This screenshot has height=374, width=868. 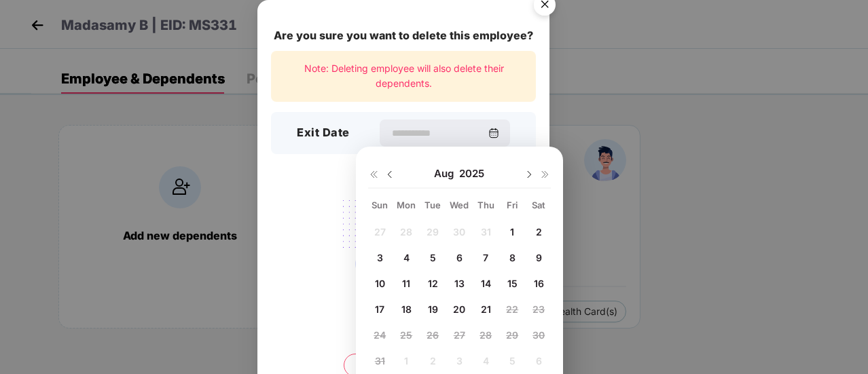 What do you see at coordinates (494, 133) in the screenshot?
I see `img: svg+xml;base64,PHN2ZyBpZD0iQ2FsZW5kYXItMzJ4MzIiIHhtbG5zPSJodHRwOi8vd3d3LnczLm9yZy8yMDAwL3N2ZyIgd2...` at bounding box center [494, 133].